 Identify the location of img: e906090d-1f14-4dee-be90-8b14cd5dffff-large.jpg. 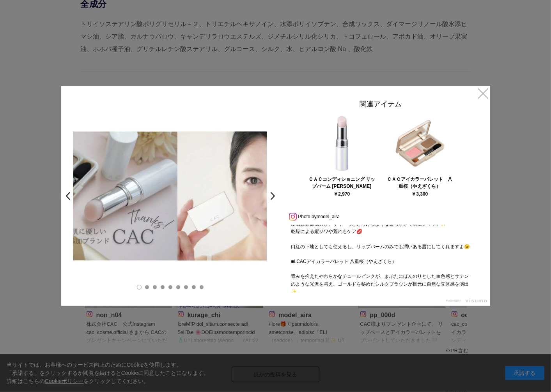
(274, 196).